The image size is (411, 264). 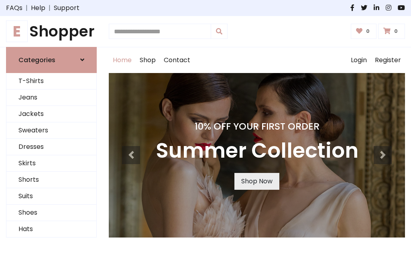 I want to click on a: T-Shirts, so click(x=51, y=81).